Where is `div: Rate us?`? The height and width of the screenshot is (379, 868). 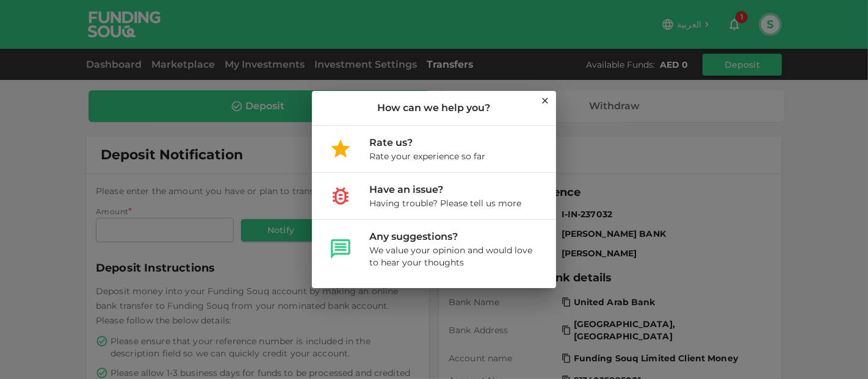
div: Rate us? is located at coordinates (427, 143).